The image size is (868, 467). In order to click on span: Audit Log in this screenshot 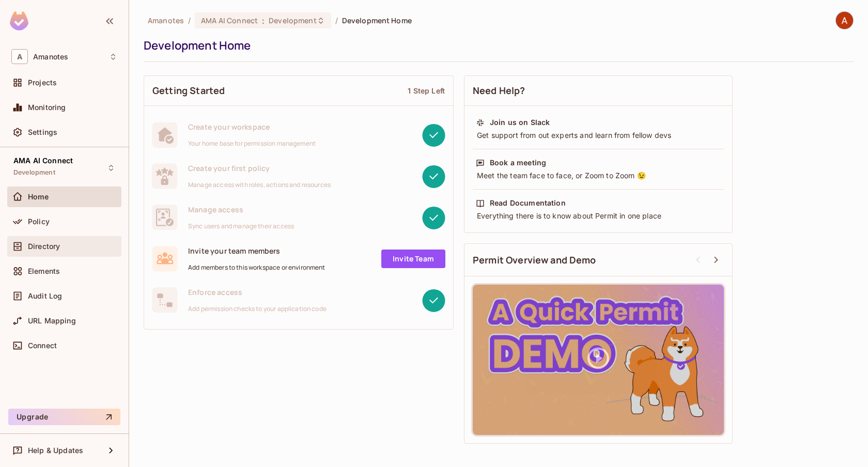, I will do `click(45, 296)`.